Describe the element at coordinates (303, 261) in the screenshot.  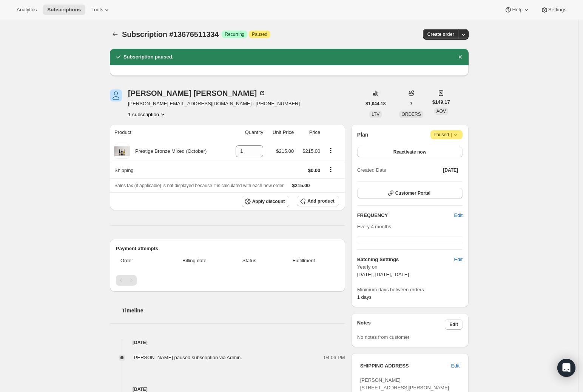
I see `span: Fulfillment` at that location.